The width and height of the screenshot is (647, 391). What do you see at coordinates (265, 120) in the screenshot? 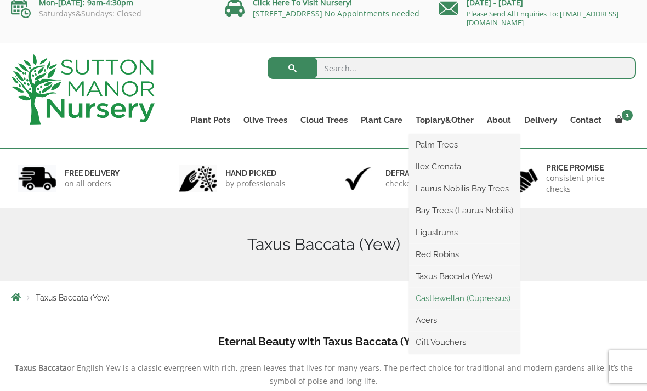
I see `a: Olive Trees` at bounding box center [265, 120].